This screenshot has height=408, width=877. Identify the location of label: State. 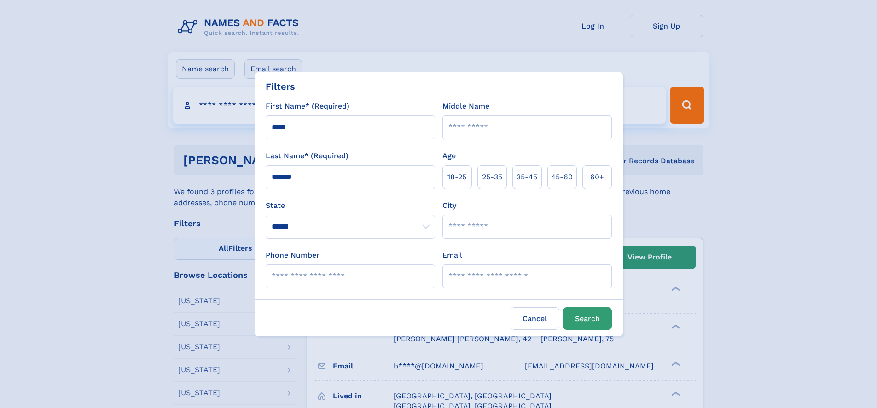
(350, 206).